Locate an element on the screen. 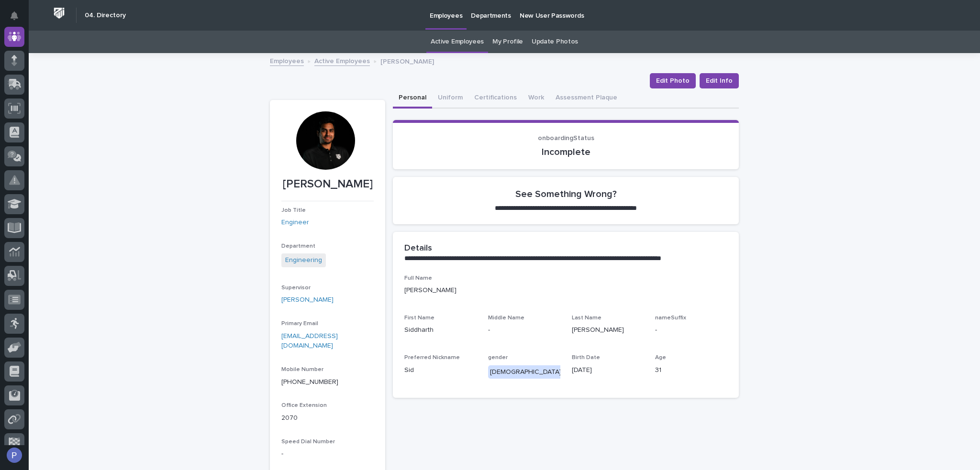  a: My Profile is located at coordinates (508, 41).